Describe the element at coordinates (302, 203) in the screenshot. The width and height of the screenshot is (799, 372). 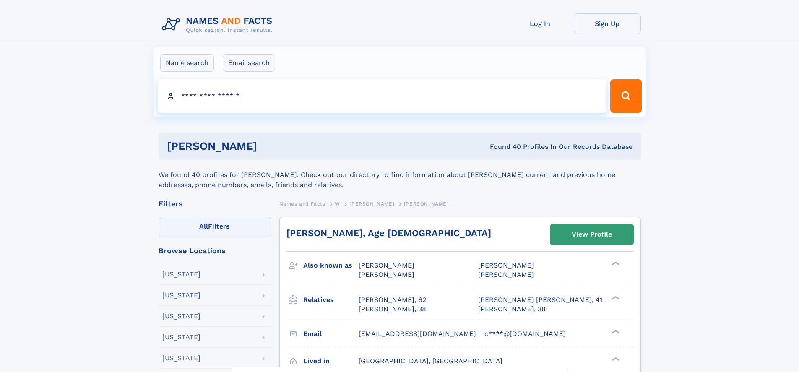
I see `a: Names and Facts` at that location.